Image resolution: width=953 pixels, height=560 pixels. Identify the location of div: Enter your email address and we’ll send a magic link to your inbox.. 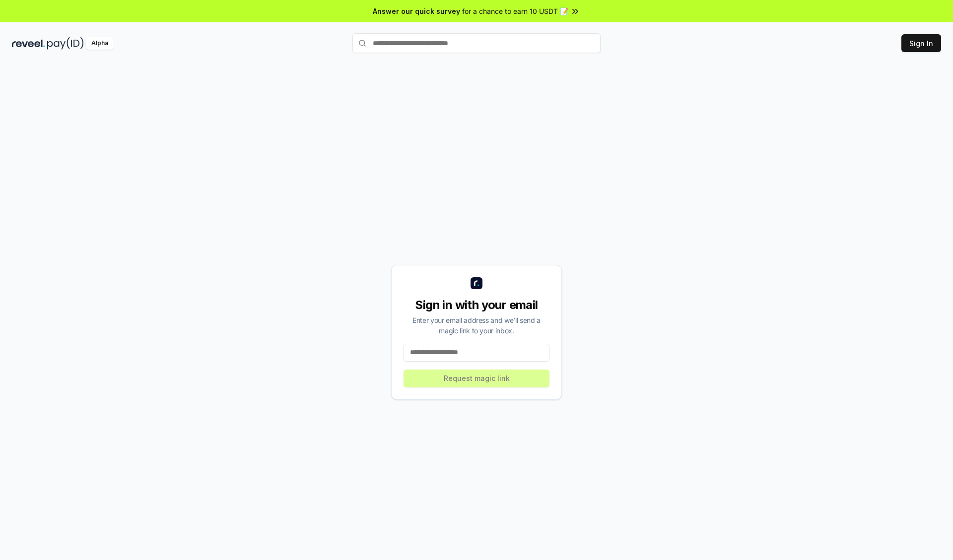
(476, 325).